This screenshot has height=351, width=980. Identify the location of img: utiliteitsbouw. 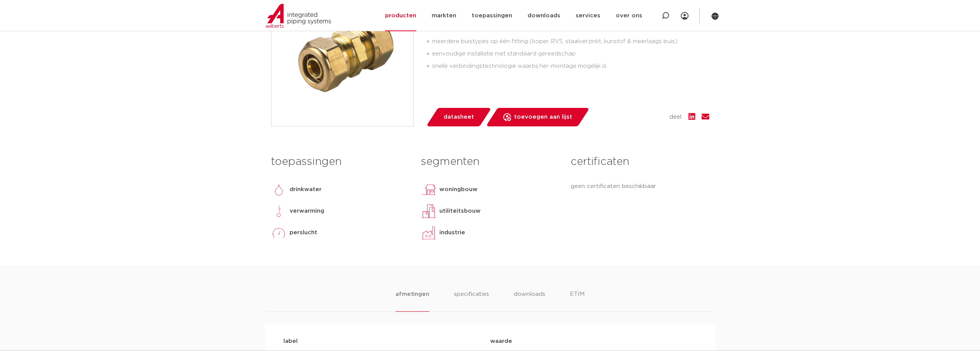
(428, 211).